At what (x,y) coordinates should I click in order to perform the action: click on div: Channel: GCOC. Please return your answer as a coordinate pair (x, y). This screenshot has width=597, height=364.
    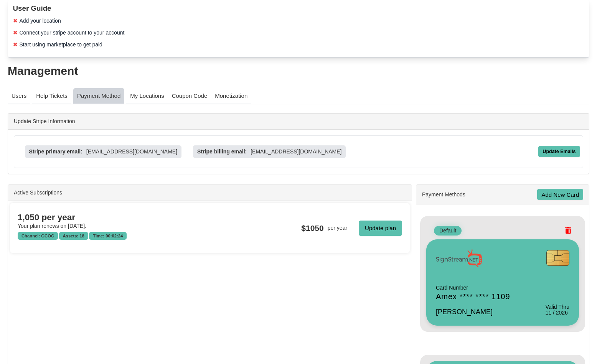
    Looking at the image, I should click on (38, 236).